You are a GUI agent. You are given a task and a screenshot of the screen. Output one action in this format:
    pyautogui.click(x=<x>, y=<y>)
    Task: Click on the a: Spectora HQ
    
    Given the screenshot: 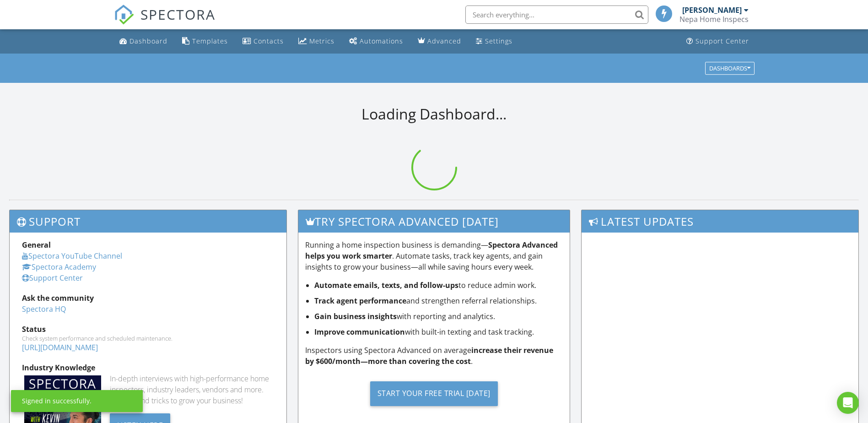 What is the action you would take?
    pyautogui.click(x=44, y=309)
    